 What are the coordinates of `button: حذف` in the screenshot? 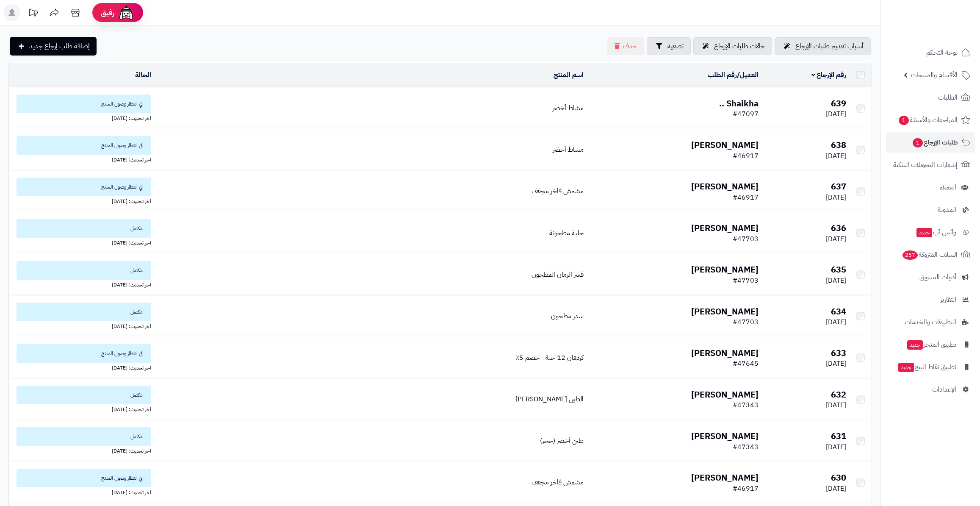 It's located at (626, 46).